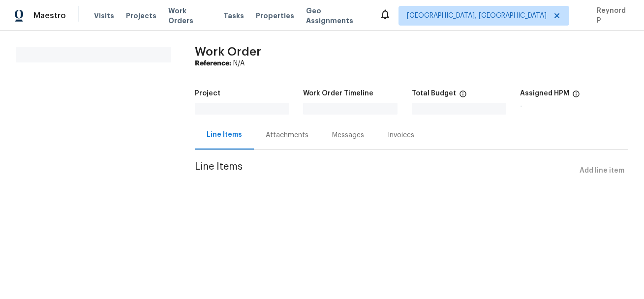 The height and width of the screenshot is (299, 644). What do you see at coordinates (104, 16) in the screenshot?
I see `span: Visits` at bounding box center [104, 16].